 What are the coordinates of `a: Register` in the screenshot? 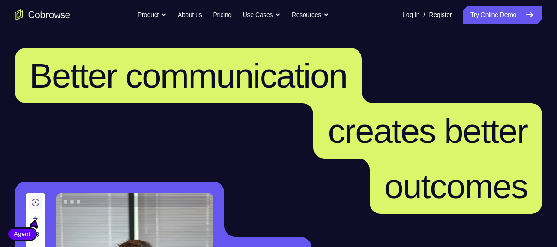 It's located at (440, 15).